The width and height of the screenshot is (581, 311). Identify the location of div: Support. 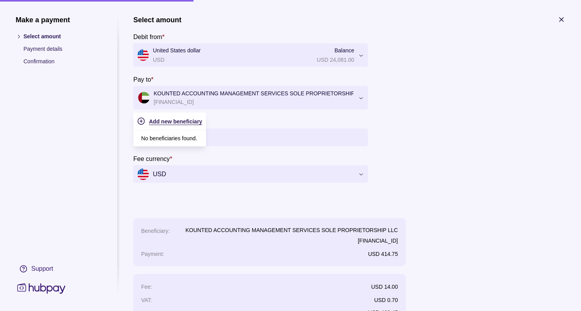
(42, 269).